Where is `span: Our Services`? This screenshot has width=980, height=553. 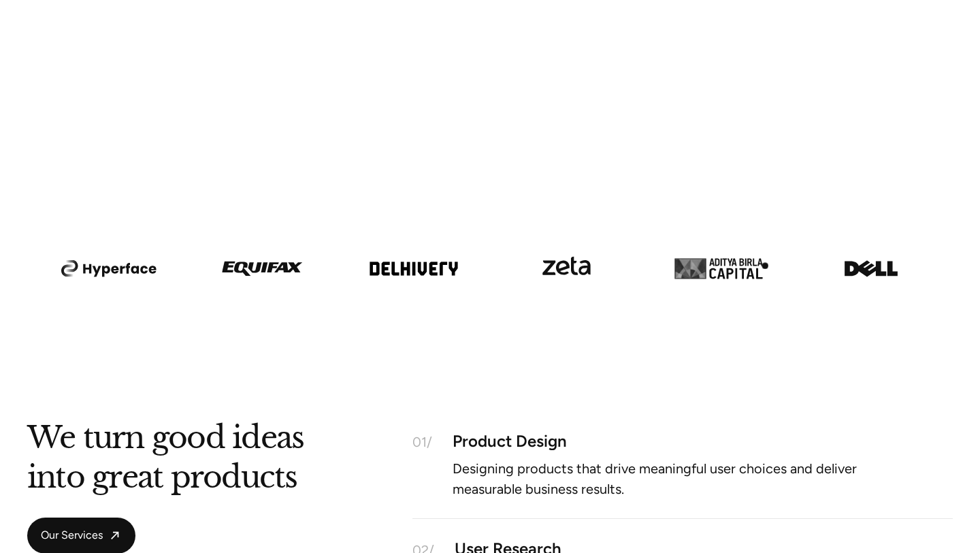
span: Our Services is located at coordinates (72, 535).